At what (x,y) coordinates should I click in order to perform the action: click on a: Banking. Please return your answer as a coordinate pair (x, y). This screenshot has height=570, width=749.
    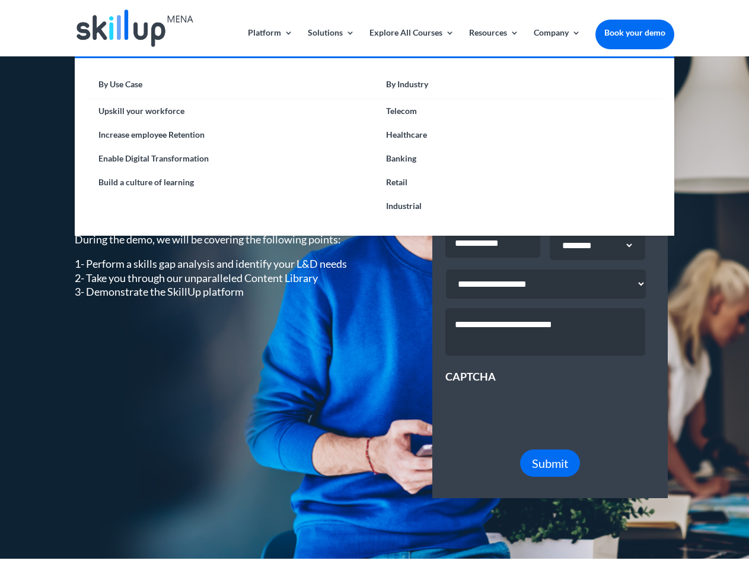
    Looking at the image, I should click on (518, 158).